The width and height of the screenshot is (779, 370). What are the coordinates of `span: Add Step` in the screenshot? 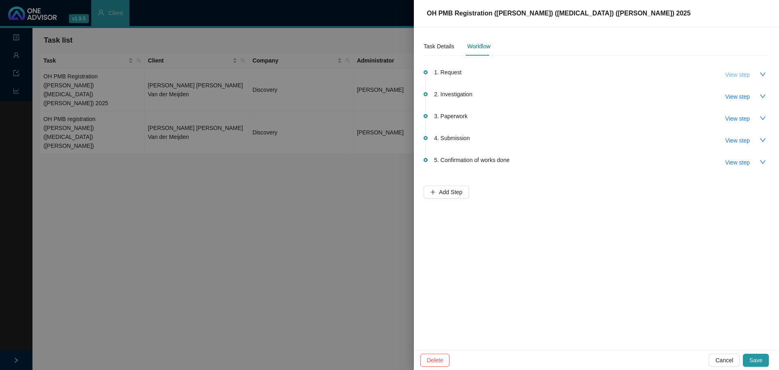 It's located at (451, 192).